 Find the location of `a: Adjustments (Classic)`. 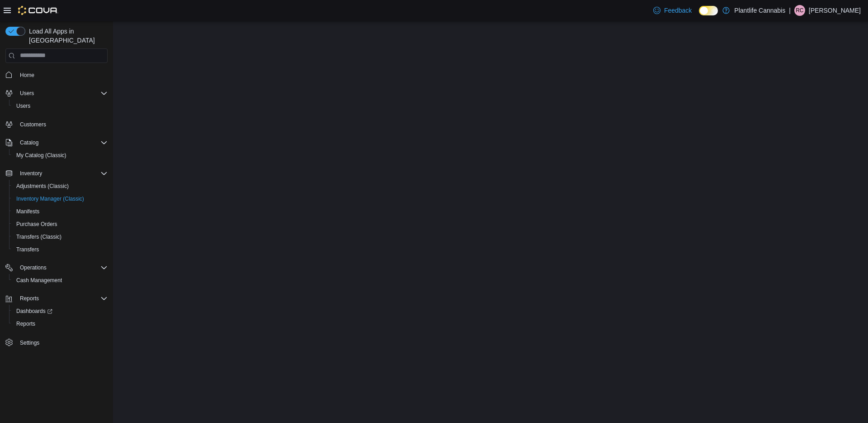

a: Adjustments (Classic) is located at coordinates (42, 186).